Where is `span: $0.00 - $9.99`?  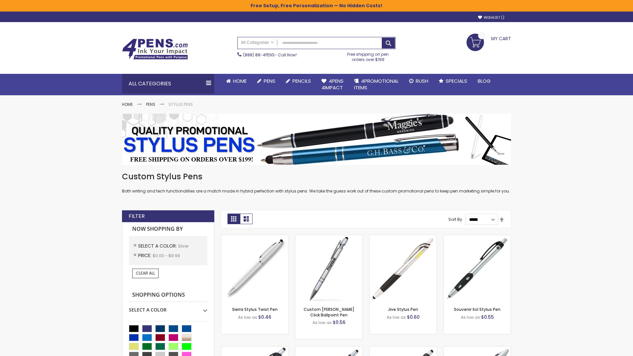
span: $0.00 - $9.99 is located at coordinates (166, 255).